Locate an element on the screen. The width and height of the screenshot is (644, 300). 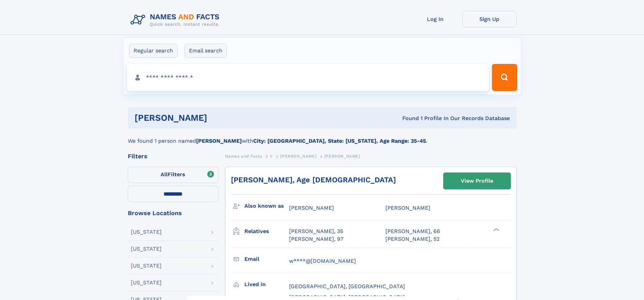
div: View Profile is located at coordinates (477, 181).